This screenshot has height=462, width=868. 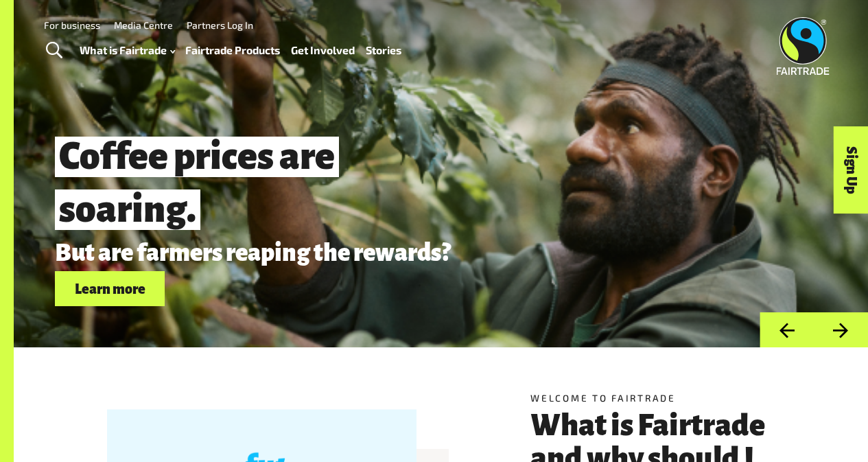 I want to click on a: Get Involved, so click(x=322, y=50).